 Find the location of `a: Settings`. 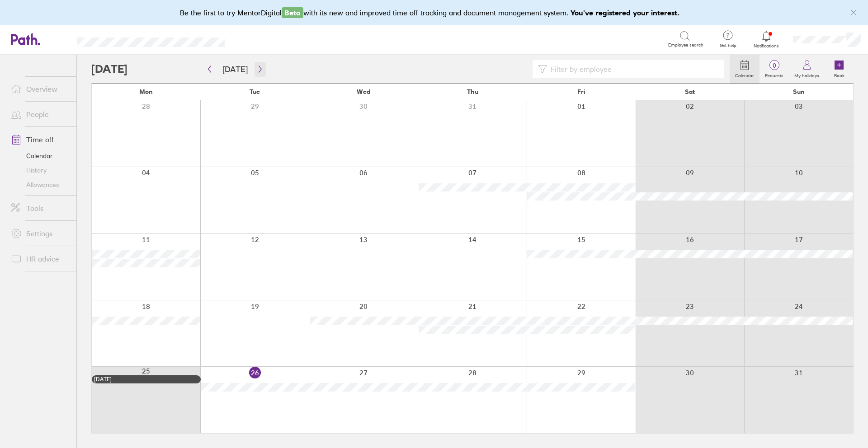

a: Settings is located at coordinates (40, 233).